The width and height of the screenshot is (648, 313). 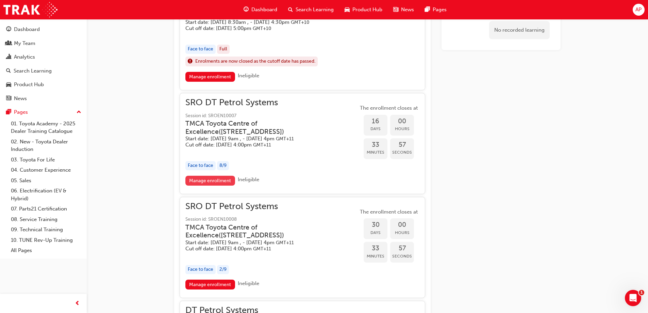 What do you see at coordinates (639, 10) in the screenshot?
I see `button: AP` at bounding box center [639, 10].